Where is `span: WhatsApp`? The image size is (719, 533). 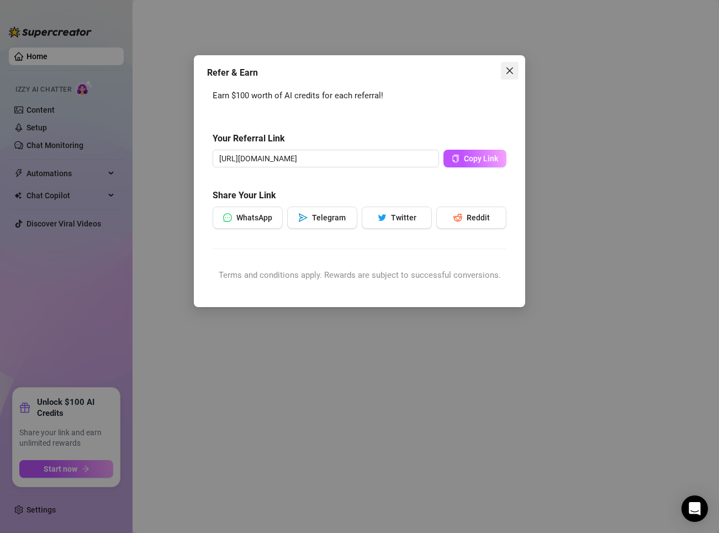 span: WhatsApp is located at coordinates (254, 217).